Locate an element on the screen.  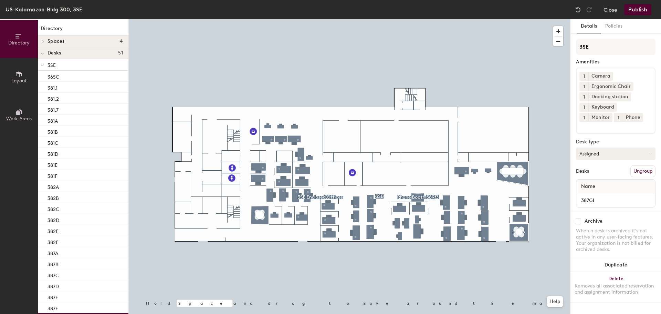
p: 381E is located at coordinates (52, 164).